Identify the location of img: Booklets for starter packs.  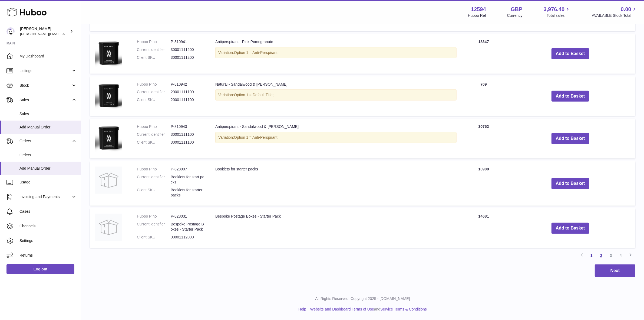
(109, 180).